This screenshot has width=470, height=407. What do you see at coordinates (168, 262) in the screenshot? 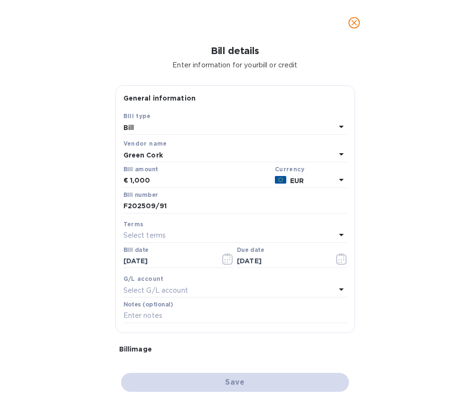
I see `input: Select date` at bounding box center [168, 262].